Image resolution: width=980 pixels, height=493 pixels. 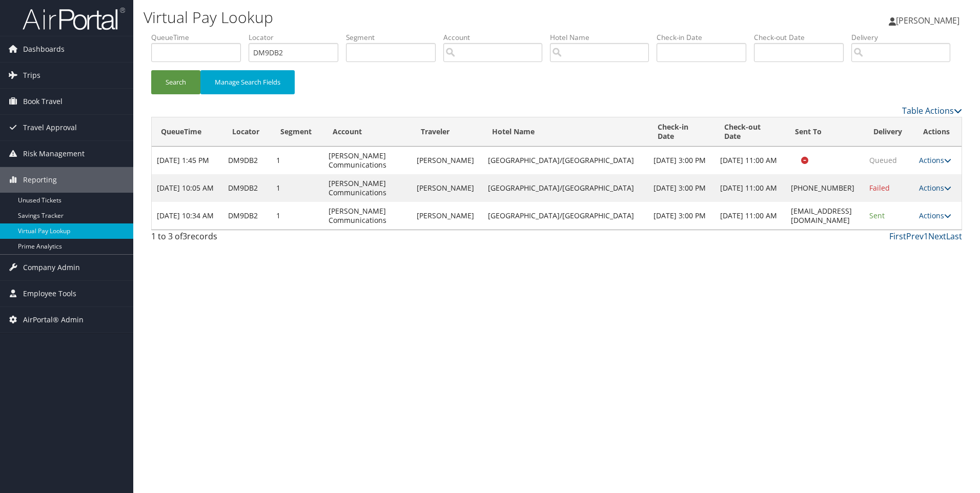 What do you see at coordinates (905, 38) in the screenshot?
I see `label: Delivery` at bounding box center [905, 38].